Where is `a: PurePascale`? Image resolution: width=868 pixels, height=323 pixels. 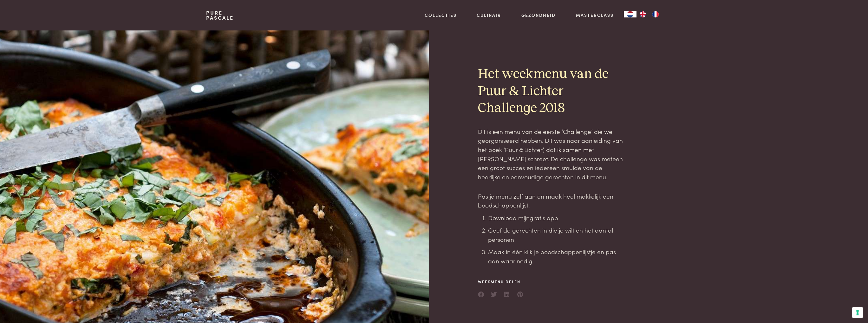 a: PurePascale is located at coordinates (220, 15).